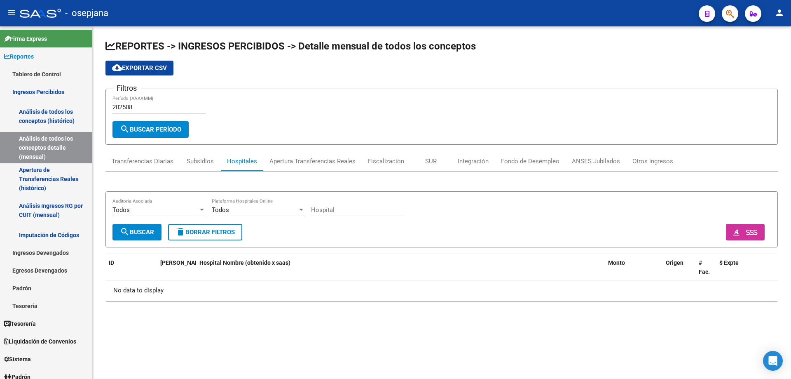 This screenshot has height=379, width=791. Describe the element at coordinates (139, 68) in the screenshot. I see `button: Exportar CSV` at that location.